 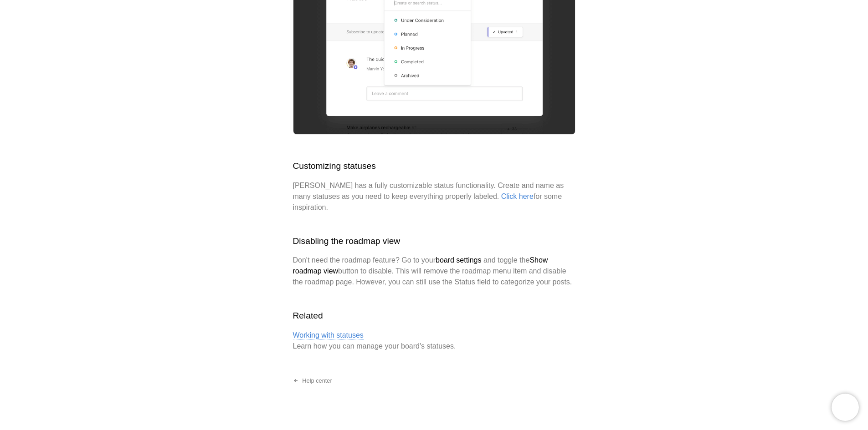 What do you see at coordinates (434, 316) in the screenshot?
I see `h2: Related` at bounding box center [434, 316].